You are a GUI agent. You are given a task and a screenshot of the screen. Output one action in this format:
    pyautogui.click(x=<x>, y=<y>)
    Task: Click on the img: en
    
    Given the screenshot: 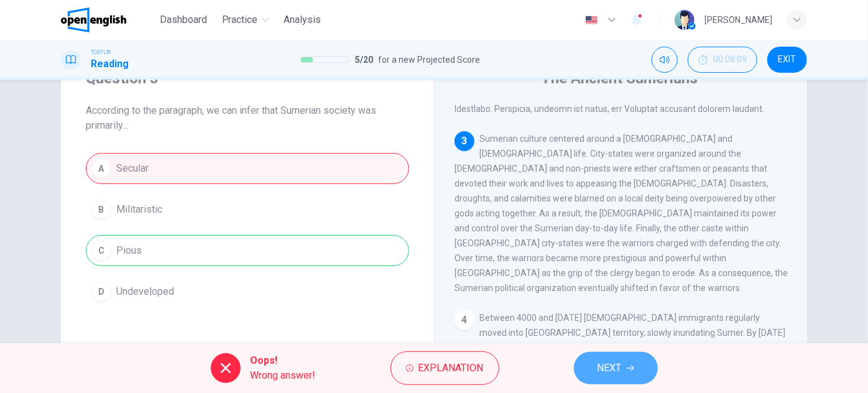 What is the action you would take?
    pyautogui.click(x=591, y=20)
    